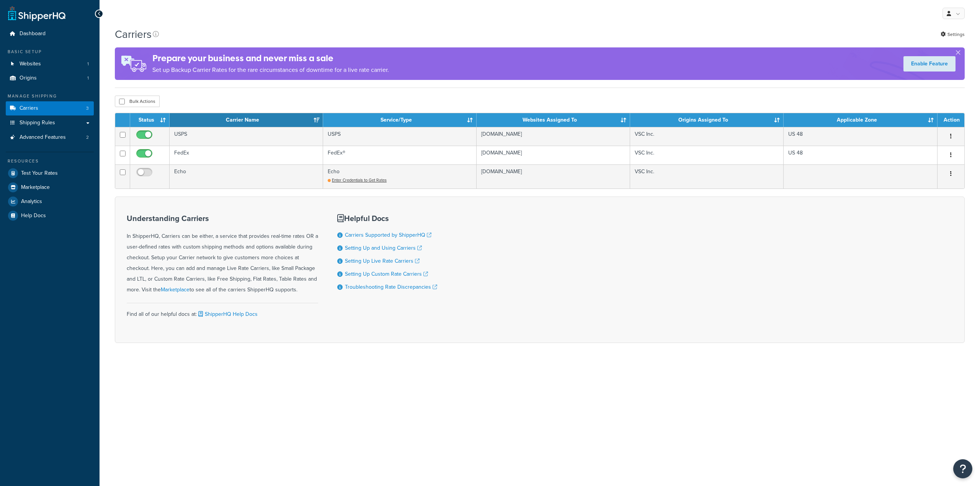  What do you see at coordinates (50, 201) in the screenshot?
I see `li: Analytics` at bounding box center [50, 201].